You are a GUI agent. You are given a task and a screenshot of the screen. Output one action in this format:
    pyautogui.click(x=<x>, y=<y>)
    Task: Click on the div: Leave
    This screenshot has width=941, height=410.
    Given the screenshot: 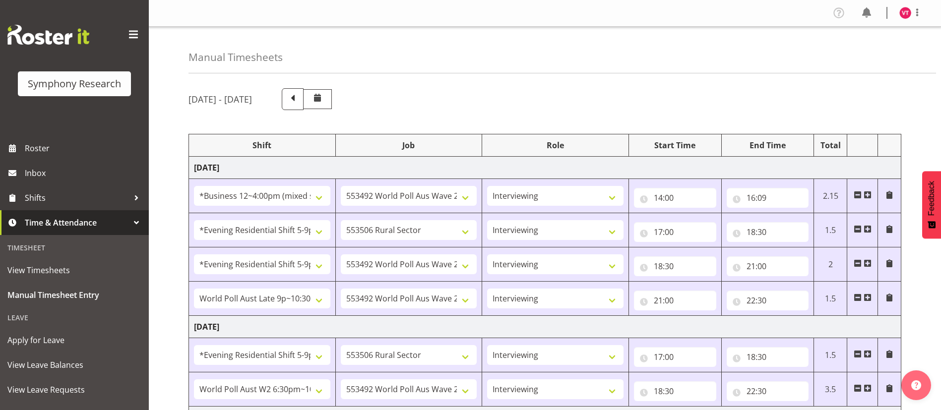 What is the action you would take?
    pyautogui.click(x=74, y=317)
    